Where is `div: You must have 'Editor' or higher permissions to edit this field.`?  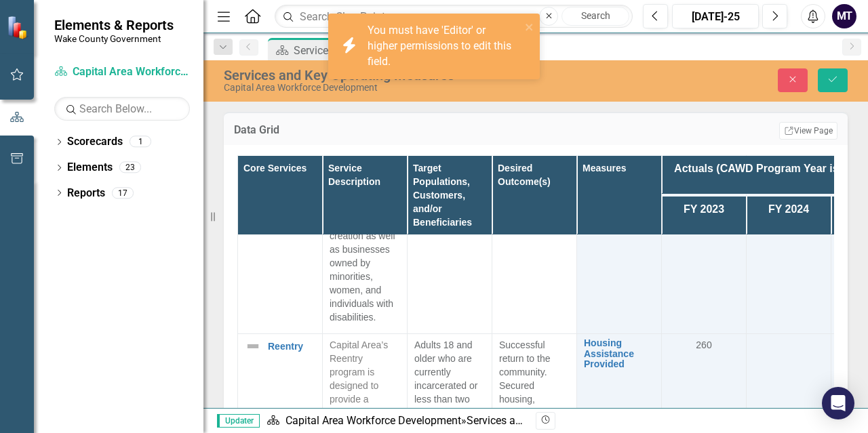 div: You must have 'Editor' or higher permissions to edit this field. is located at coordinates (444, 46).